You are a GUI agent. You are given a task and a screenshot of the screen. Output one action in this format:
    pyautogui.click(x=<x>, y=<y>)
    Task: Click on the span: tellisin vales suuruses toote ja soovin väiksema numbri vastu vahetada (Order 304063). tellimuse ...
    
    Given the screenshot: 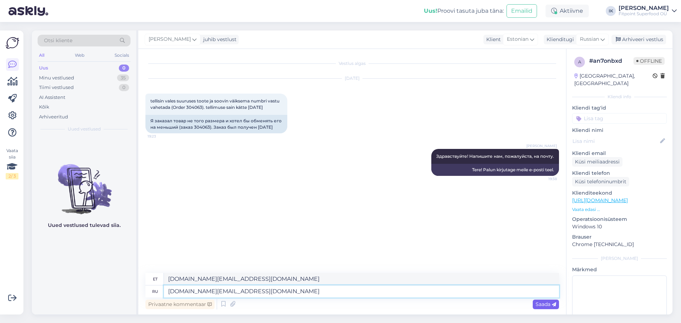 What is the action you would take?
    pyautogui.click(x=215, y=104)
    